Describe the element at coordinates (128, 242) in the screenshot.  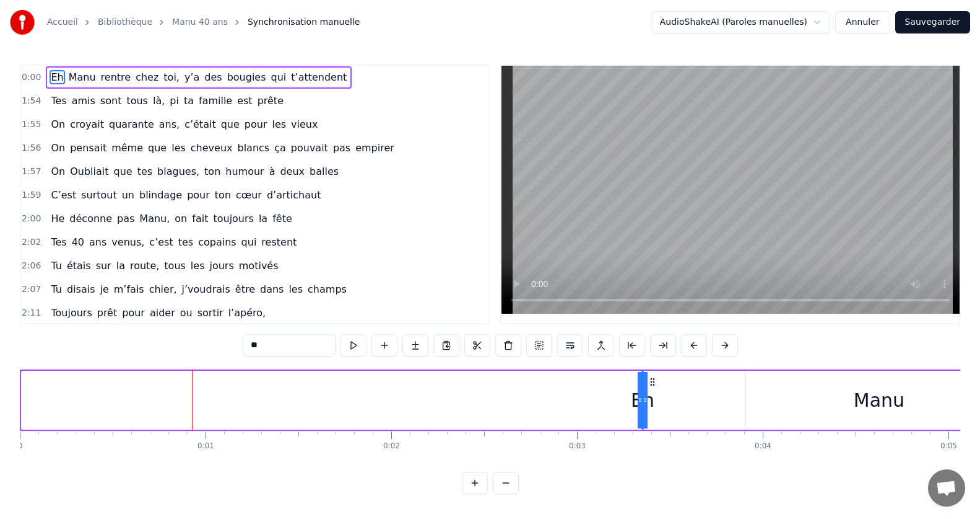
I see `span: venus,` at that location.